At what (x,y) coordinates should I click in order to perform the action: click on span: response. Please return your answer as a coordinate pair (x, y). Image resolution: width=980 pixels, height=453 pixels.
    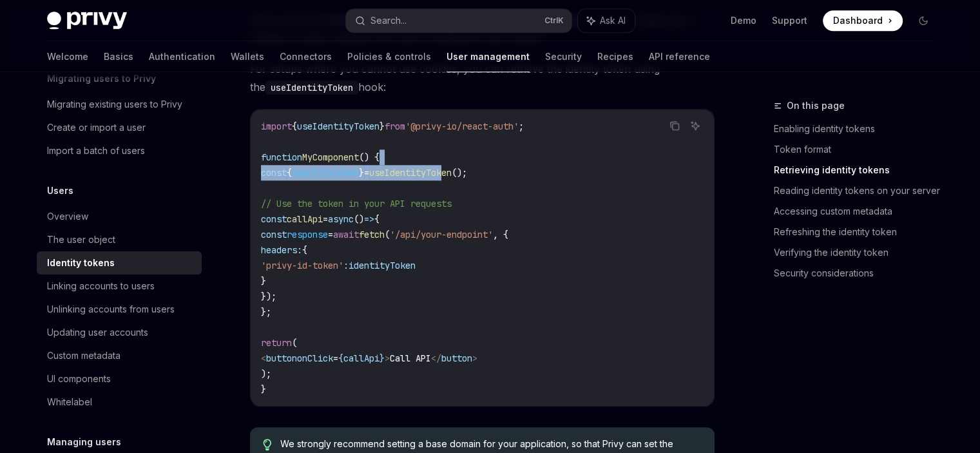
    Looking at the image, I should click on (307, 234).